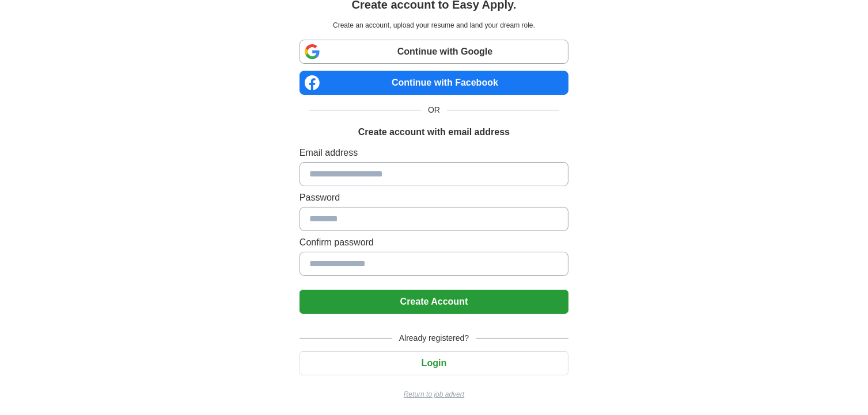 This screenshot has height=415, width=868. Describe the element at coordinates (433, 110) in the screenshot. I see `span: OR` at that location.